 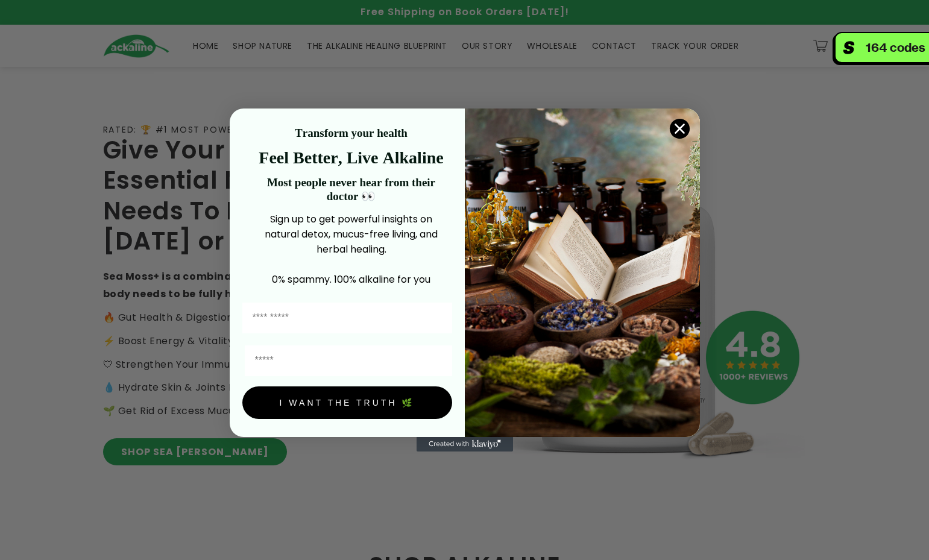 I want to click on strong: Most people never hear from their doctor 👀, so click(x=351, y=189).